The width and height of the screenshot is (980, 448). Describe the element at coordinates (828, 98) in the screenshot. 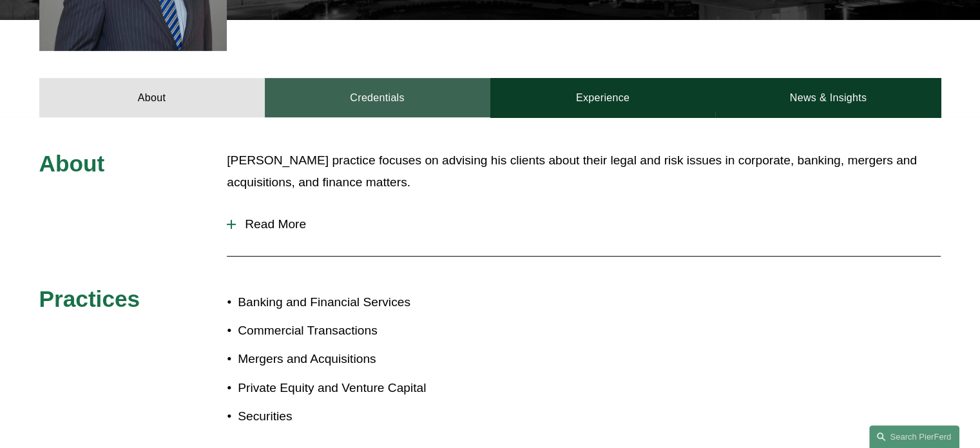

I see `a: News & Insights` at that location.